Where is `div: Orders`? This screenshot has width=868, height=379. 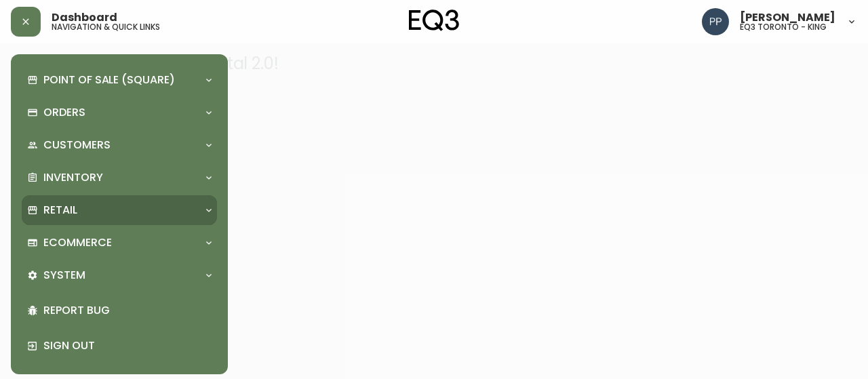 div: Orders is located at coordinates (120, 113).